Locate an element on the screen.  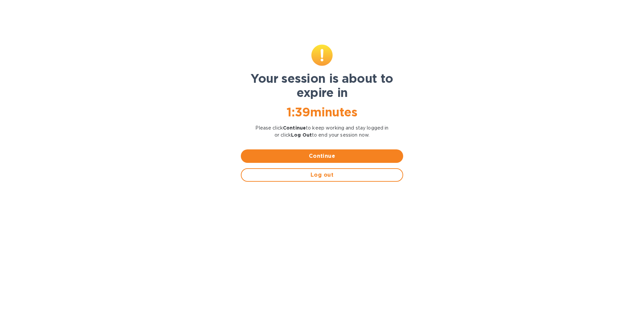
span: Continue is located at coordinates (322, 156).